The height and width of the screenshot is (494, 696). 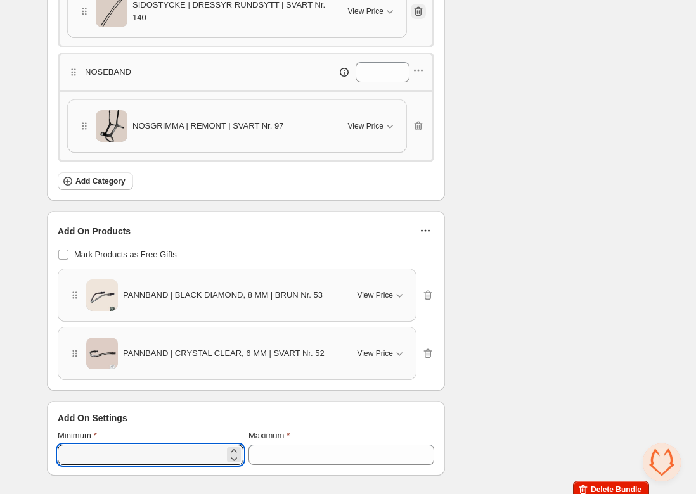 What do you see at coordinates (100, 181) in the screenshot?
I see `span: Add Category` at bounding box center [100, 181].